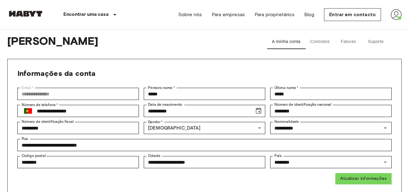 This screenshot has height=192, width=409. What do you see at coordinates (190, 15) in the screenshot?
I see `a: Sobre nós` at bounding box center [190, 15].